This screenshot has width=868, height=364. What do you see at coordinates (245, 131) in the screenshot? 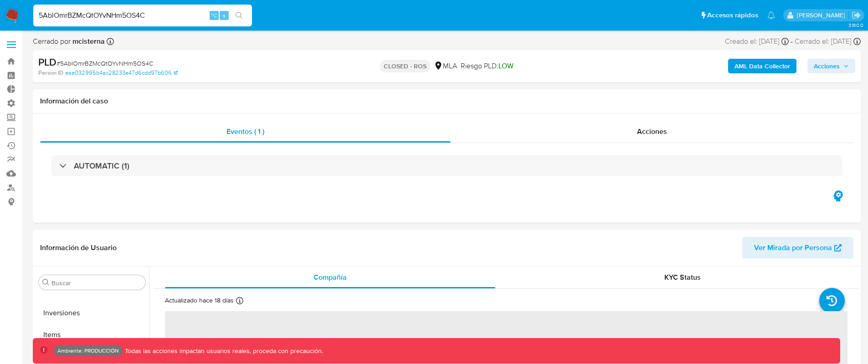
I see `span: Eventos ( 1 )` at bounding box center [245, 131].